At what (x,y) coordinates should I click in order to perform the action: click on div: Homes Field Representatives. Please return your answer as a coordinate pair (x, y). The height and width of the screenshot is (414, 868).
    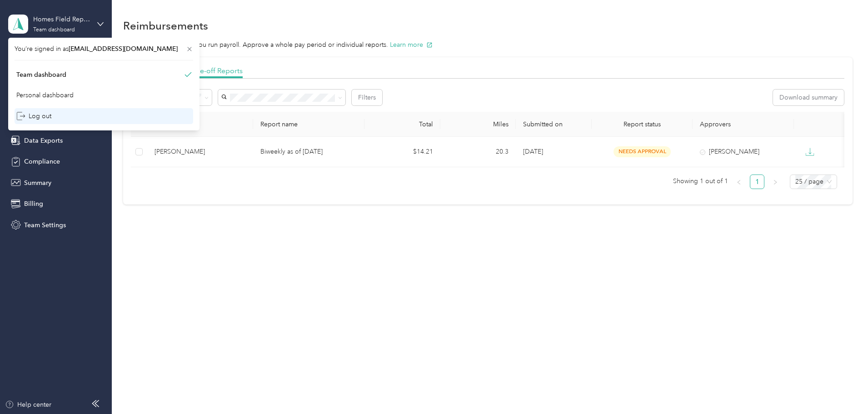
    Looking at the image, I should click on (61, 19).